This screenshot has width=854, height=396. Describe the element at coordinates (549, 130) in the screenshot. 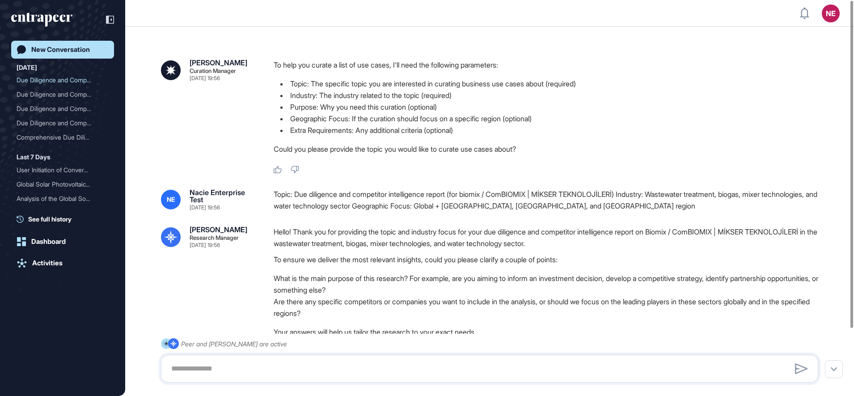

I see `li: Extra Requirements: Any additional criteria (optional)` at that location.